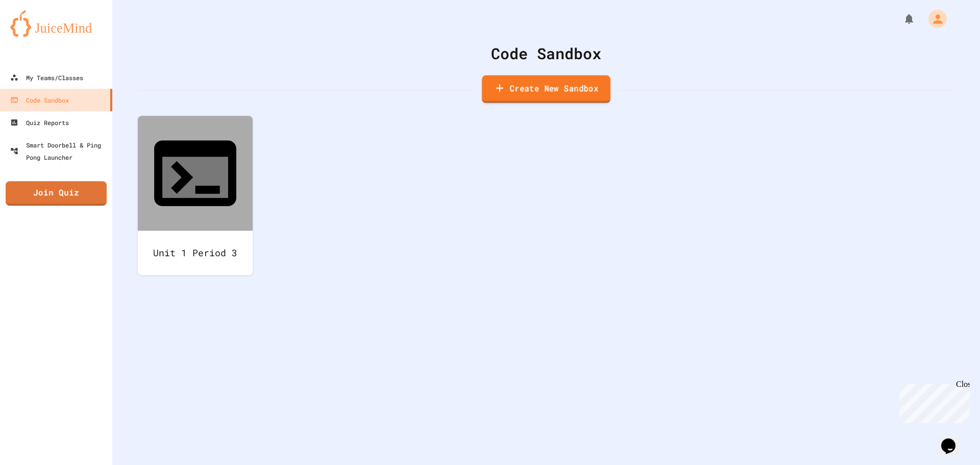 This screenshot has height=465, width=980. I want to click on img: logo-orange.svg, so click(56, 24).